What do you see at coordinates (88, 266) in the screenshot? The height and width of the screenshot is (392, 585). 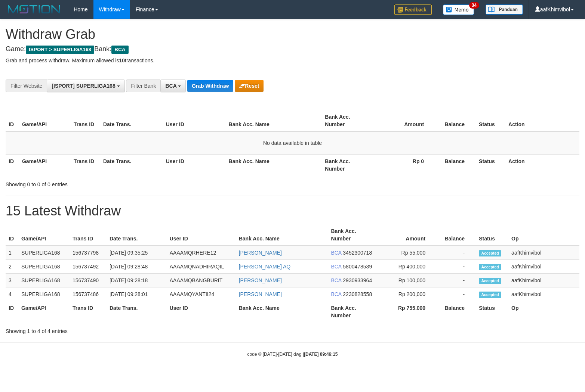 I see `td: 156737492` at bounding box center [88, 266].